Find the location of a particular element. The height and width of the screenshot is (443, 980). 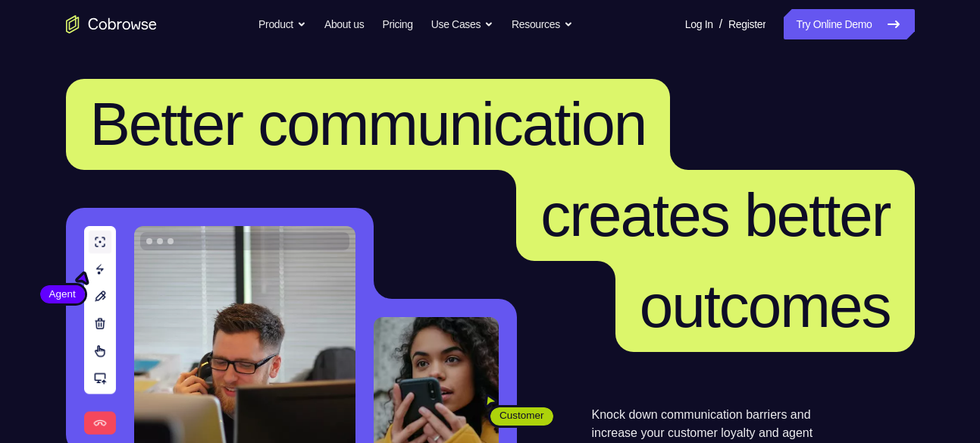

a: About us is located at coordinates (344, 24).